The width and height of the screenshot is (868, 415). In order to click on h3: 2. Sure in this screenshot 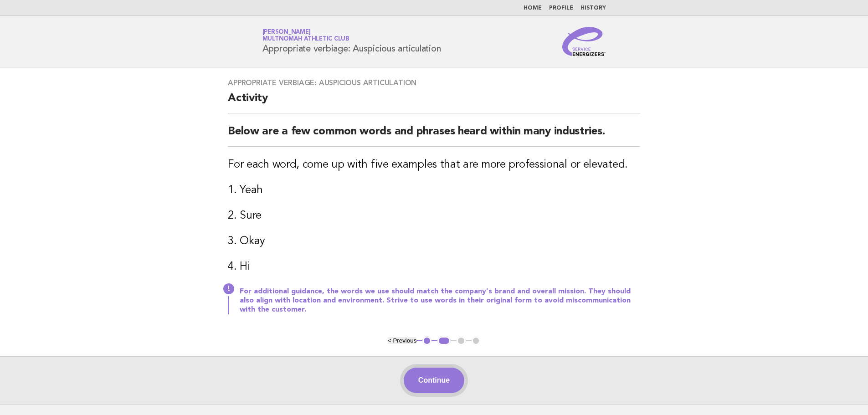, I will do `click(433, 216)`.